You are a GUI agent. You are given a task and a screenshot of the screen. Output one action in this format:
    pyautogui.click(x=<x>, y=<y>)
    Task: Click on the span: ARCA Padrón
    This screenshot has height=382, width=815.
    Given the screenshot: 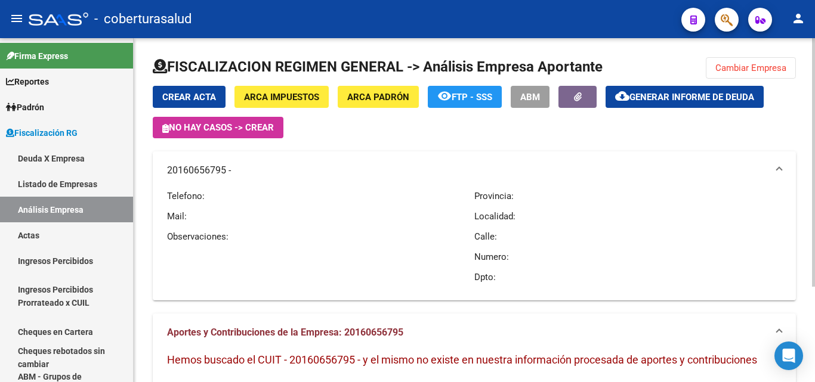 What is the action you would take?
    pyautogui.click(x=378, y=97)
    